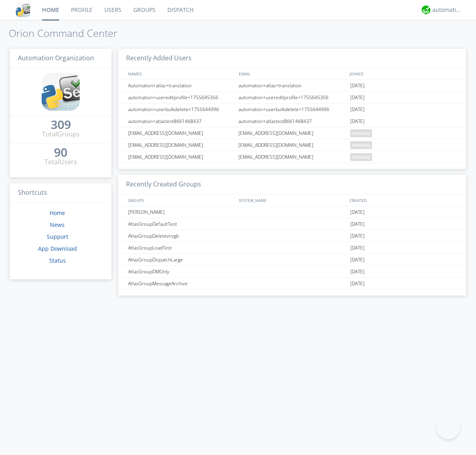 The width and height of the screenshot is (476, 455). I want to click on div: AtlasGroupDispatchLarge, so click(181, 259).